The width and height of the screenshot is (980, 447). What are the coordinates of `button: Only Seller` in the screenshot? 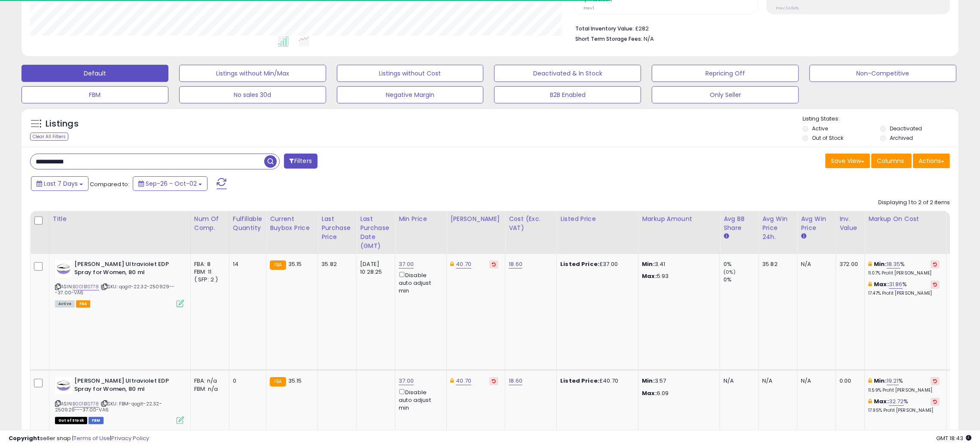 It's located at (725, 95).